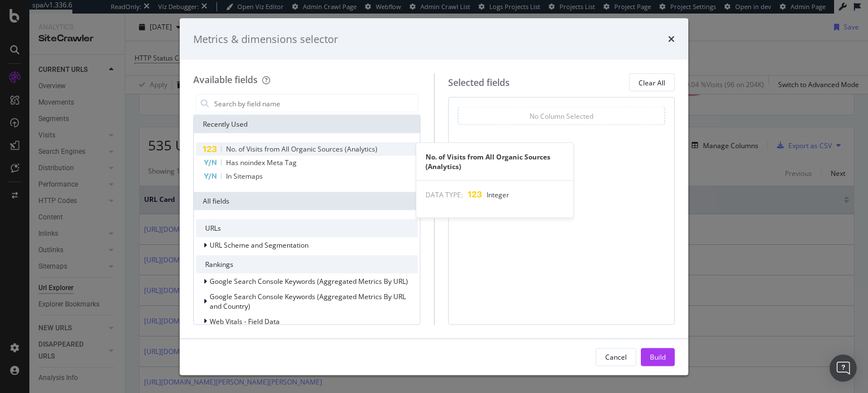  I want to click on div: Selected fields, so click(478, 82).